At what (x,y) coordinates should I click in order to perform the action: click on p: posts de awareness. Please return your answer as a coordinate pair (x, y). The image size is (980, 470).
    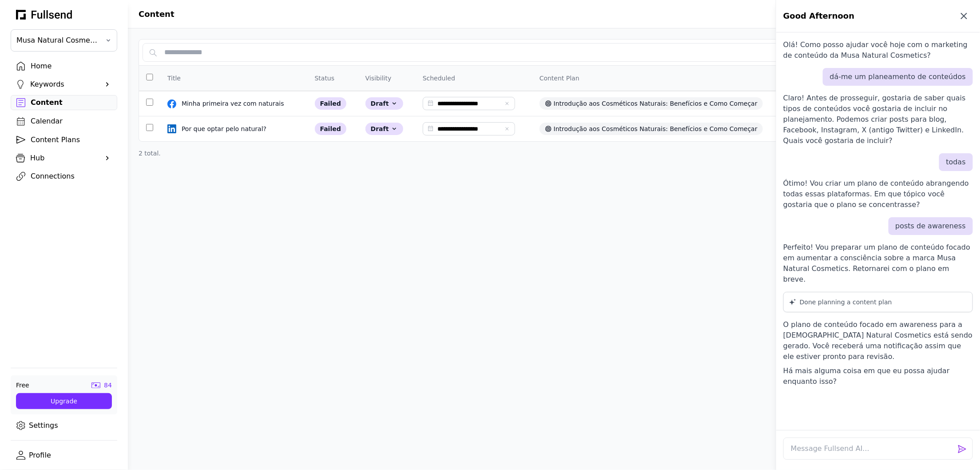
    Looking at the image, I should click on (931, 226).